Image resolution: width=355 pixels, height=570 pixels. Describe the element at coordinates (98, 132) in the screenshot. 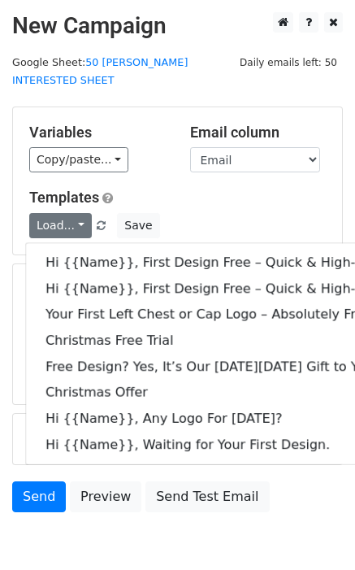

I see `h5: Variables` at that location.